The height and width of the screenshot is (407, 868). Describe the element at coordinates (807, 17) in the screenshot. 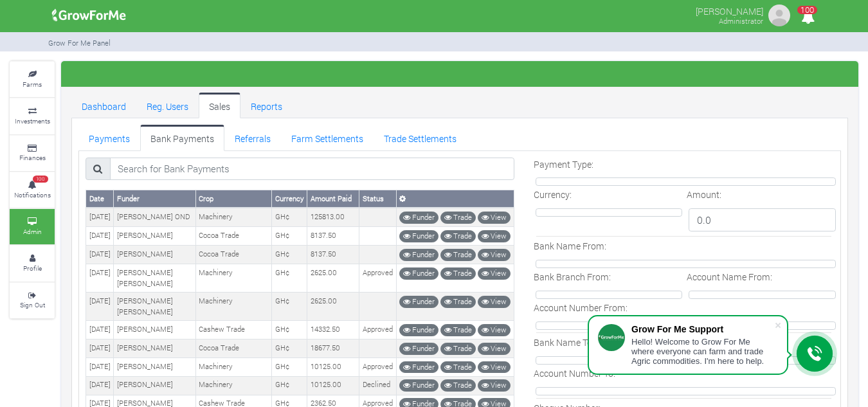

I see `i: Notifications` at that location.